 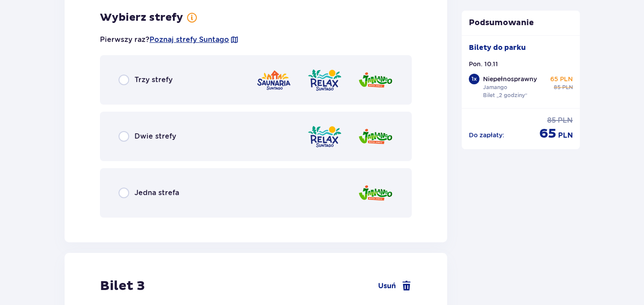 What do you see at coordinates (189, 40) in the screenshot?
I see `a: Poznaj strefy Suntago` at bounding box center [189, 40].